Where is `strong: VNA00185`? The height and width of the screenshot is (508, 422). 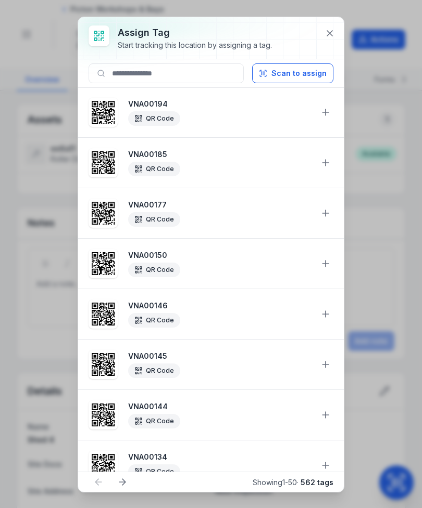
strong: VNA00185 is located at coordinates (220, 155).